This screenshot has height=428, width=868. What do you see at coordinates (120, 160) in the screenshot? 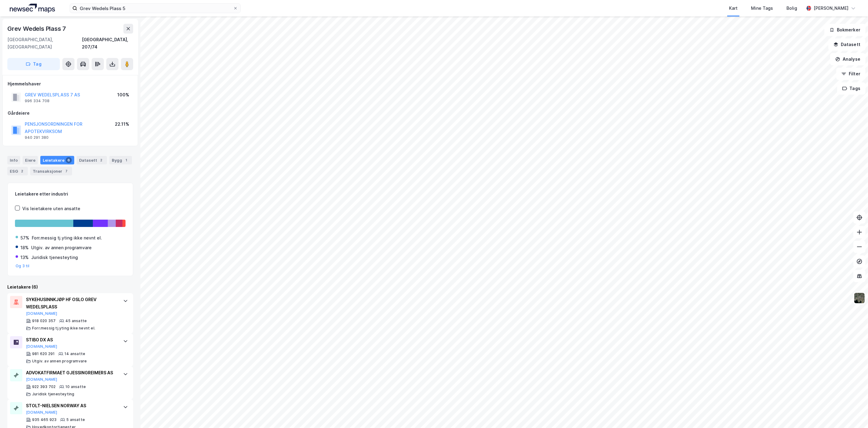
I see `div: Bygg` at bounding box center [120, 160].